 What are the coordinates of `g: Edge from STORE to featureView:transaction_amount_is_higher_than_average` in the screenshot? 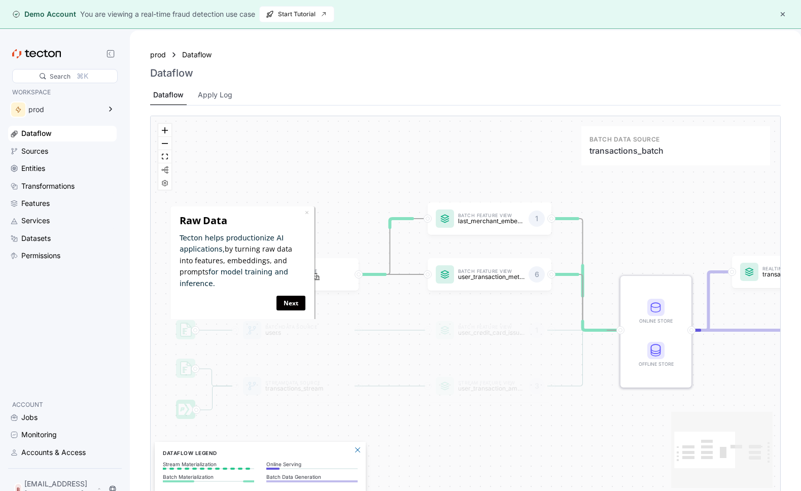 It's located at (708, 301).